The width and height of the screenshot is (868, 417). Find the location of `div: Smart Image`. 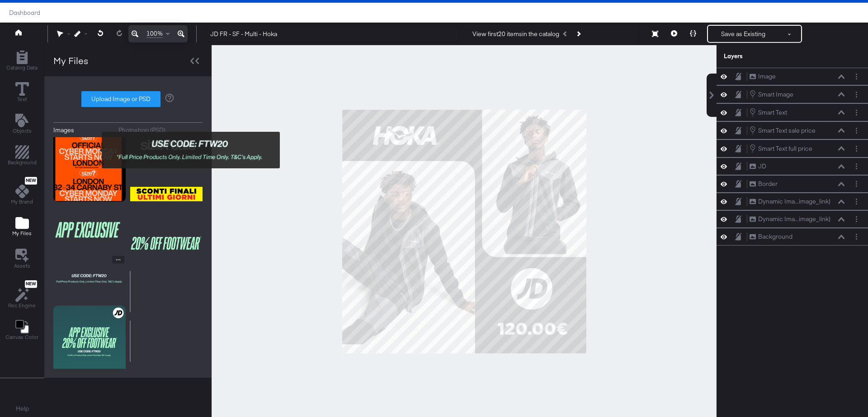

div: Smart Image is located at coordinates (776, 95).